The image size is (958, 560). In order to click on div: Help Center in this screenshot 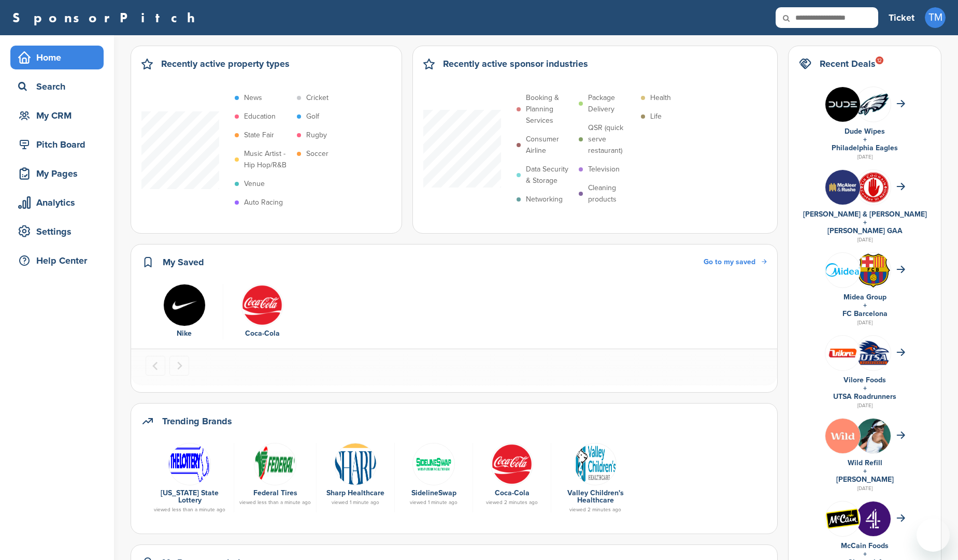, I will do `click(60, 260)`.